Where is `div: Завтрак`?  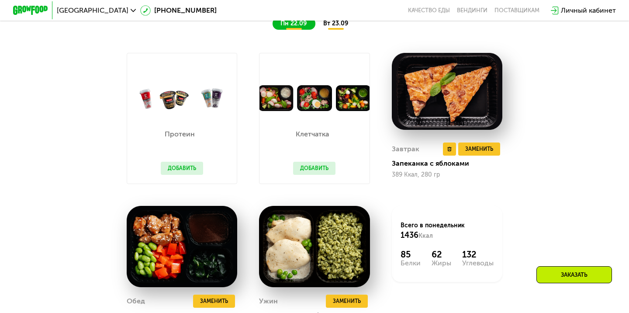 div: Завтрак is located at coordinates (405, 149).